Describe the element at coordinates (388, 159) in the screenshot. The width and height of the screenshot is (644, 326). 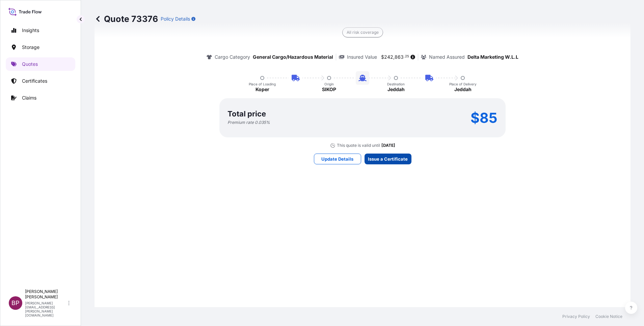
I see `button: Issue a Certificate` at that location.